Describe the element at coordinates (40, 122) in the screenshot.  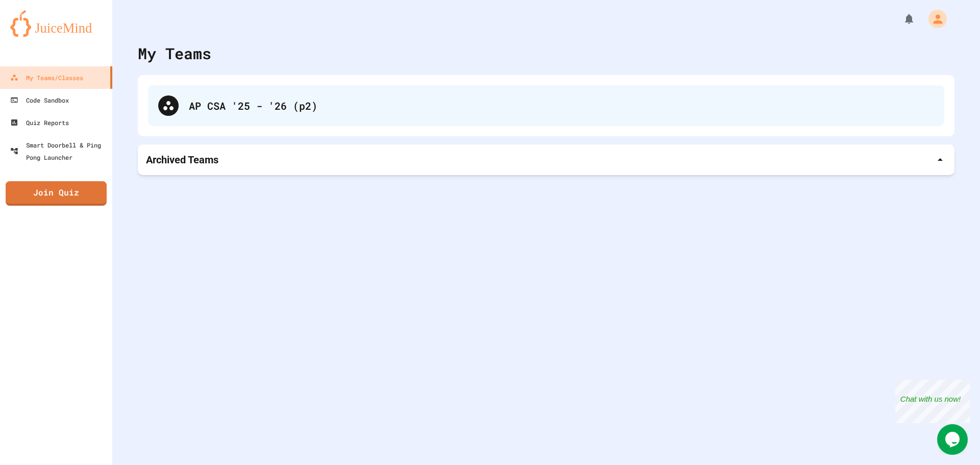
I see `div: Quiz Reports` at that location.